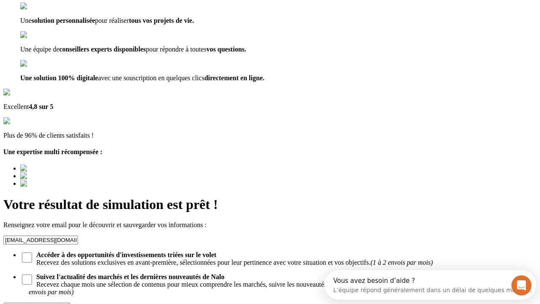  I want to click on h1: Votre résultat de simulation est prêt !, so click(270, 204).